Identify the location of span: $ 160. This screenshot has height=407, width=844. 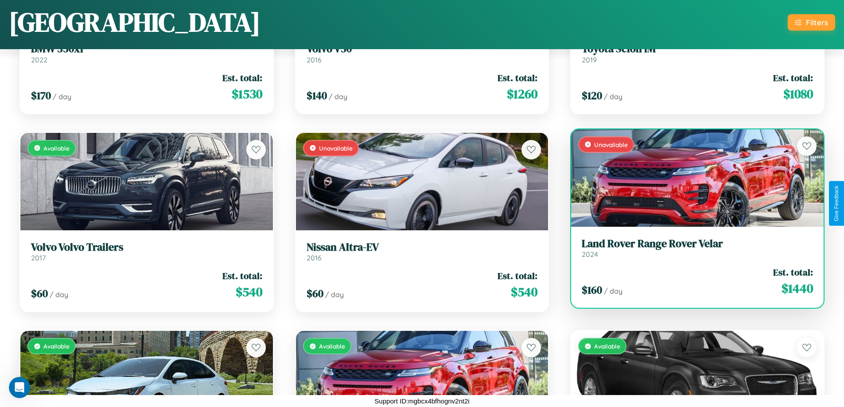
(592, 290).